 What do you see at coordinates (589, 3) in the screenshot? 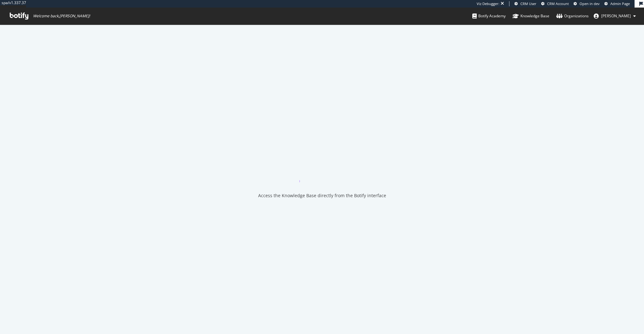
I see `span: Open in dev` at bounding box center [589, 3].